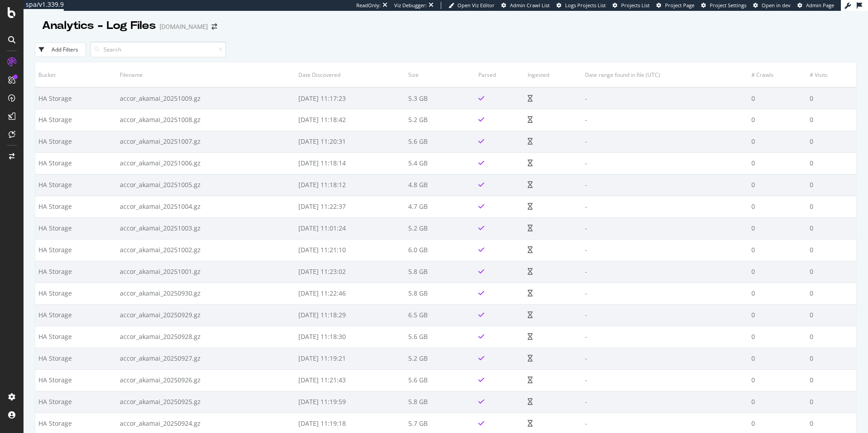 This screenshot has height=433, width=868. What do you see at coordinates (820, 5) in the screenshot?
I see `span: Admin Page` at bounding box center [820, 5].